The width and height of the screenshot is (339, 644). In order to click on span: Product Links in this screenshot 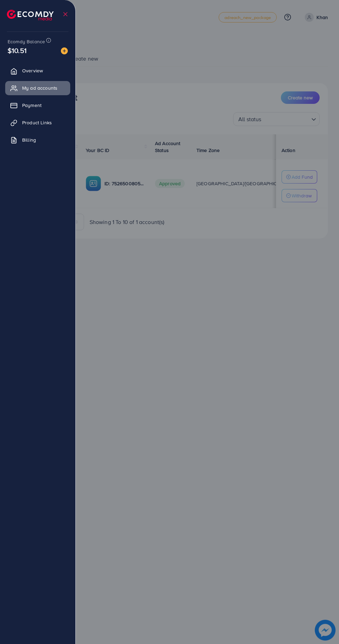, I will do `click(37, 123)`.